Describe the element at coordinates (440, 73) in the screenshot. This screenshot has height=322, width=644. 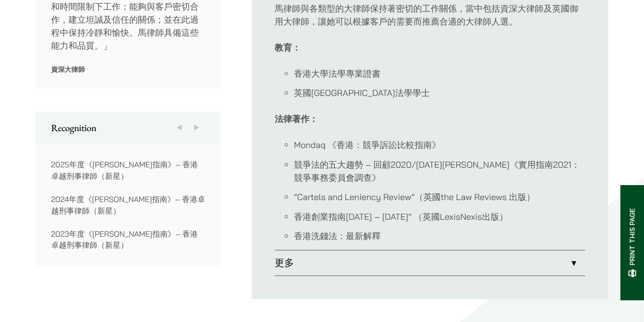
I see `li: 香港大學法學專業證書` at that location.